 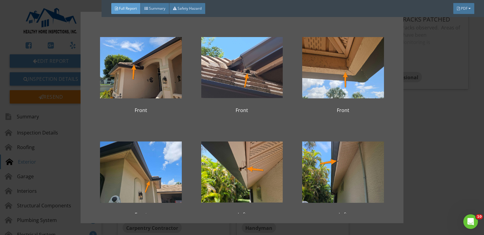 I want to click on span: 10, so click(x=479, y=217).